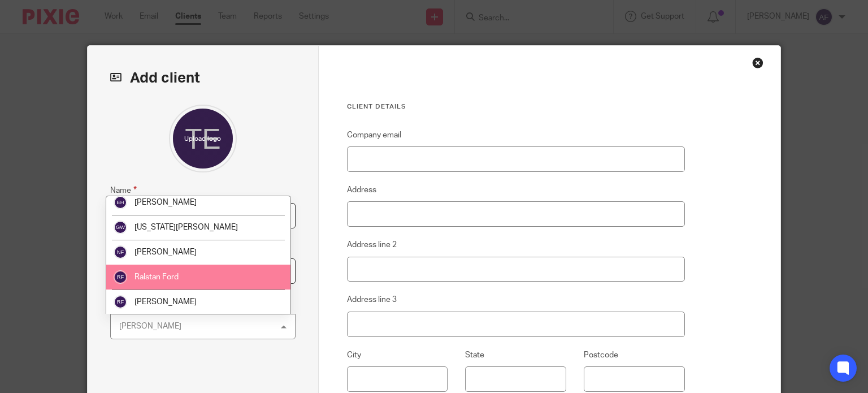 The image size is (868, 393). What do you see at coordinates (475, 355) in the screenshot?
I see `label: State` at bounding box center [475, 355].